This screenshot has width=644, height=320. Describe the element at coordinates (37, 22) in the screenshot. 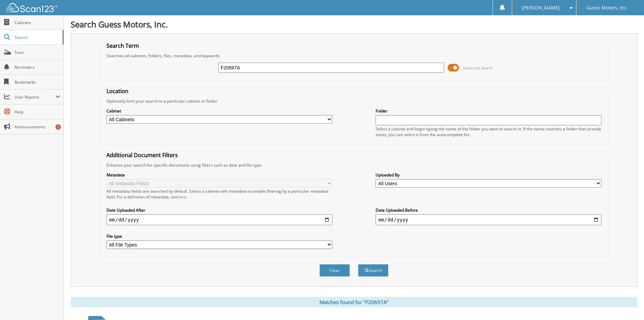

I see `span: Cabinets` at that location.